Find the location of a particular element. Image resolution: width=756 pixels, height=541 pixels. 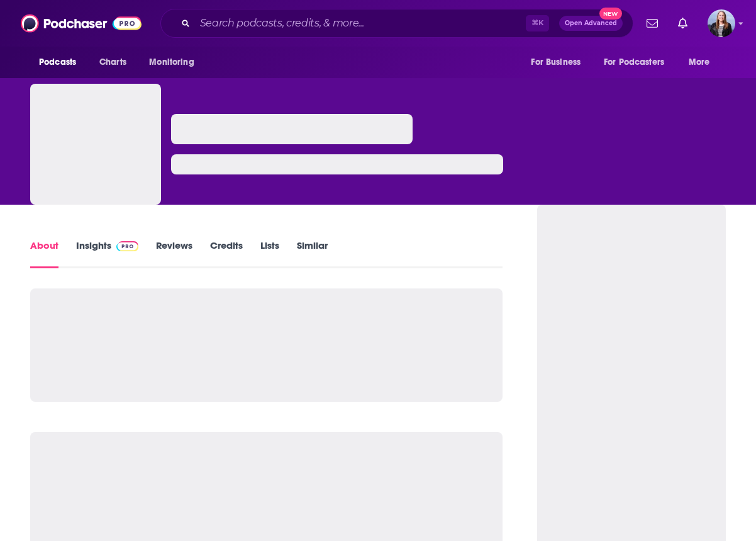

span: Open Advanced is located at coordinates (591, 23).